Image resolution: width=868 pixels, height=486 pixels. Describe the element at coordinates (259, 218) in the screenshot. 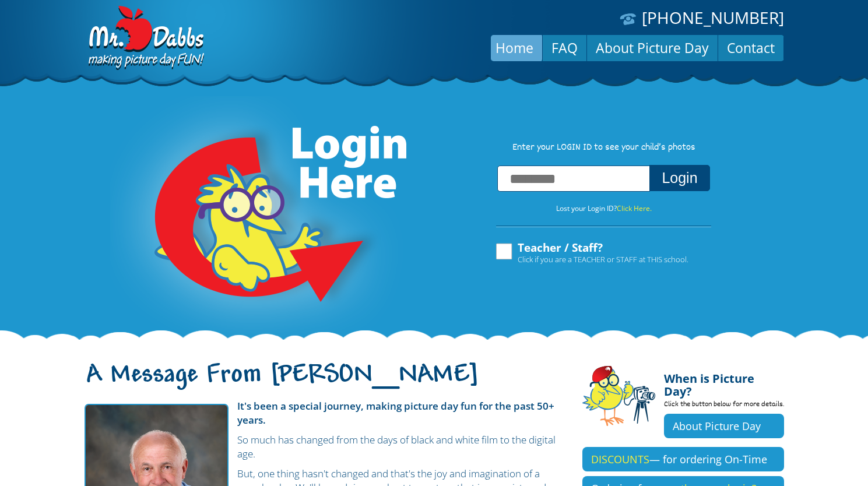

I see `img: Login Here` at that location.